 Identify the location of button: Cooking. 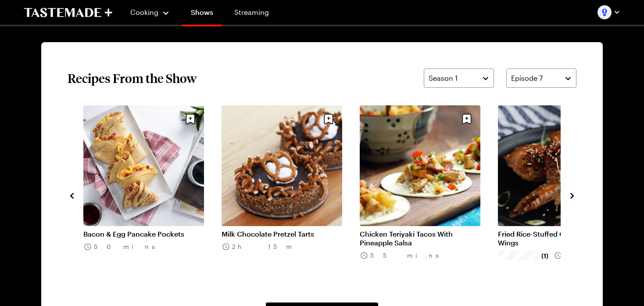
(149, 12).